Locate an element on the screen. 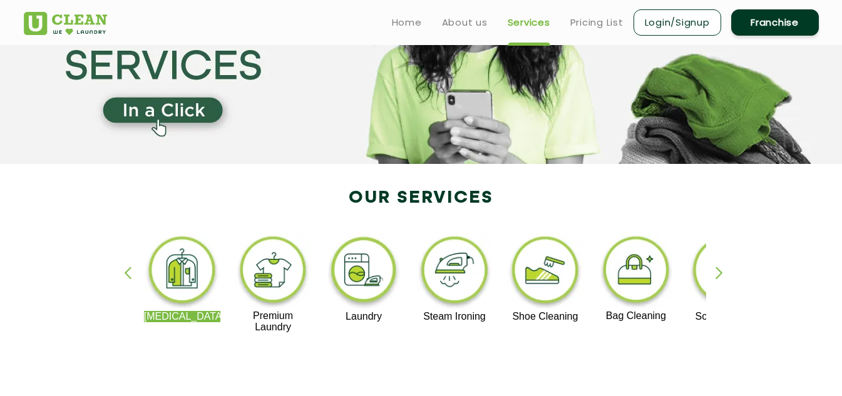 The width and height of the screenshot is (842, 396). a: About us is located at coordinates (464, 23).